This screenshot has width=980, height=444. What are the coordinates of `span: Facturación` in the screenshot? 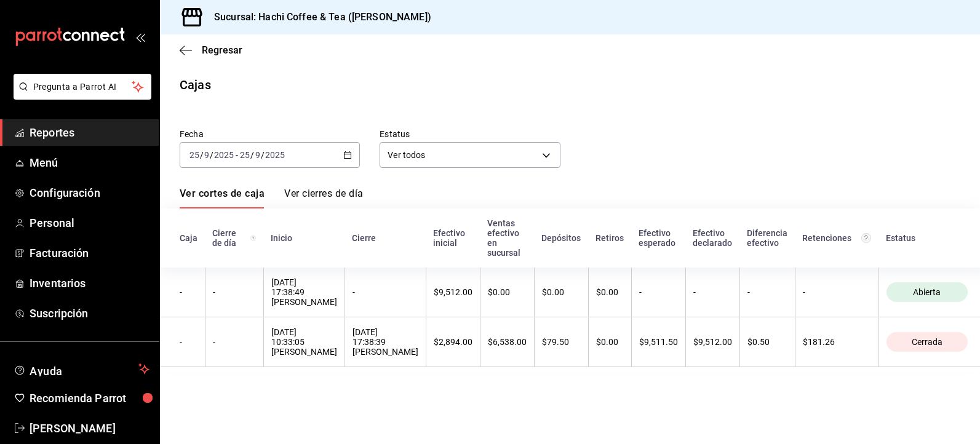 It's located at (89, 252).